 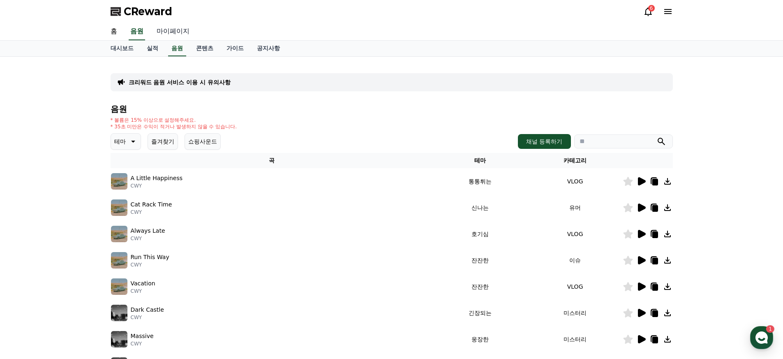 I want to click on a: 설정, so click(x=132, y=271).